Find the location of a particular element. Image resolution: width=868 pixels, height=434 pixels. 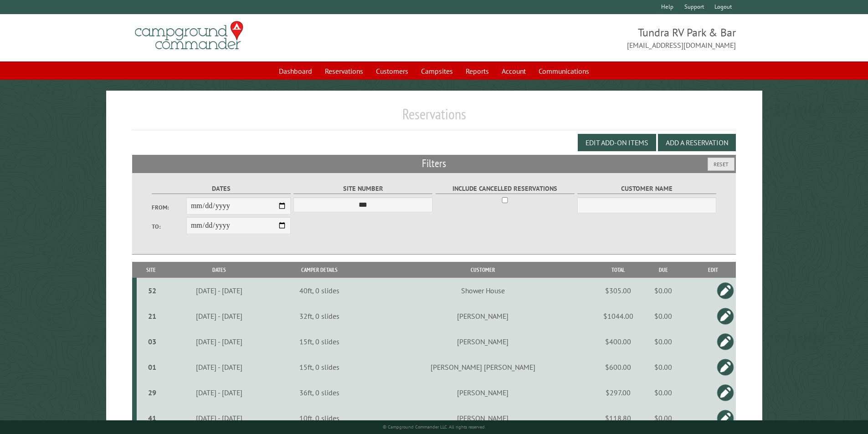

label: From: is located at coordinates (170, 207).